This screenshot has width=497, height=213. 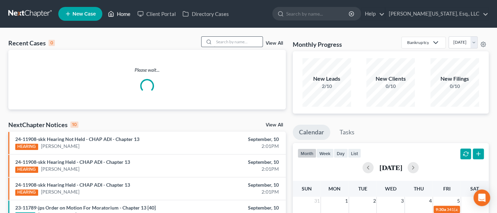 What do you see at coordinates (441, 209) in the screenshot?
I see `span: 9:30a` at bounding box center [441, 209].